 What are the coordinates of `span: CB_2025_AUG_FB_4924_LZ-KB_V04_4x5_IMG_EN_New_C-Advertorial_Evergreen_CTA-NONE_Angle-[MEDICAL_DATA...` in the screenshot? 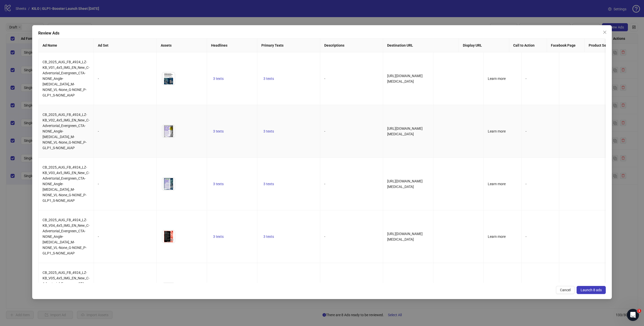 It's located at (66, 237).